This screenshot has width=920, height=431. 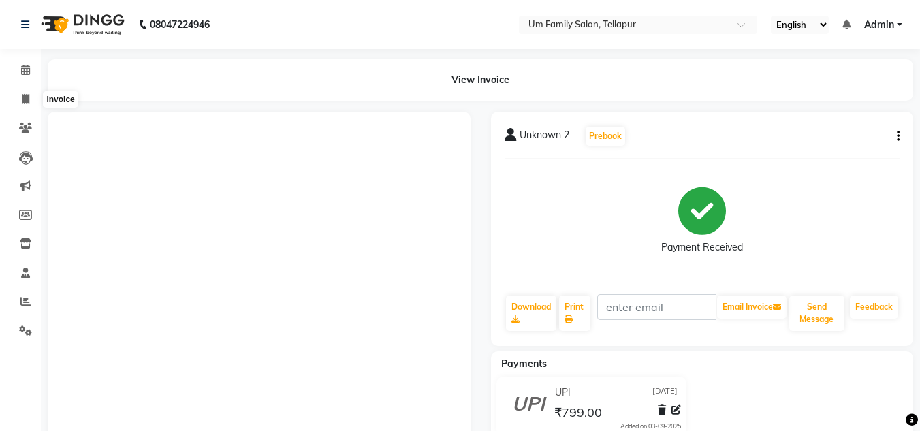 What do you see at coordinates (60, 99) in the screenshot?
I see `div: Invoice` at bounding box center [60, 99].